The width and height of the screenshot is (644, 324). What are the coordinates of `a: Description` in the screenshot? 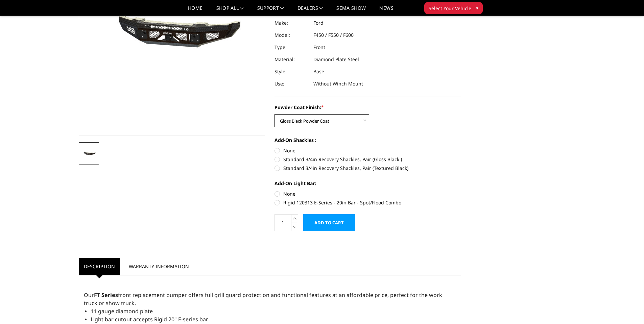 It's located at (99, 266).